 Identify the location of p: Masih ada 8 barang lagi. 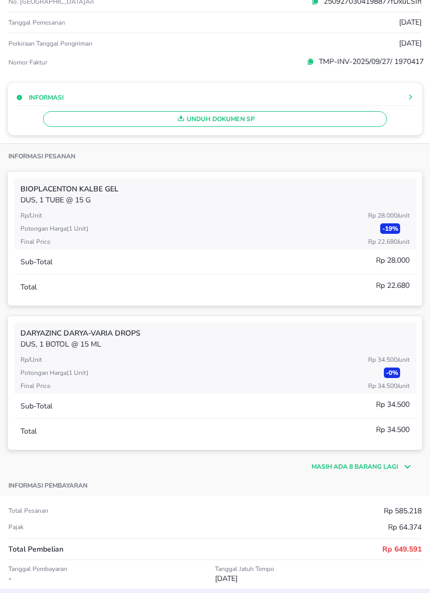
(355, 467).